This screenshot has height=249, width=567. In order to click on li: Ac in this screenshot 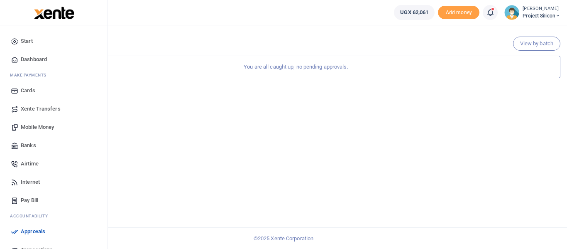, I will do `click(54, 216)`.